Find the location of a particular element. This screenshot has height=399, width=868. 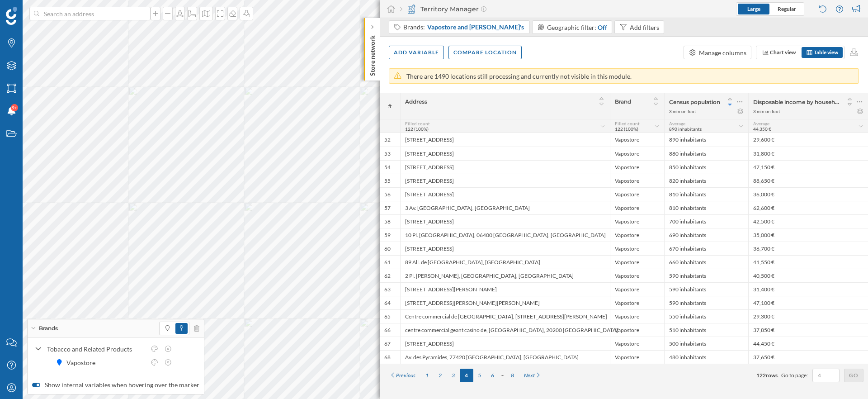

div: 63 is located at coordinates (387, 289).